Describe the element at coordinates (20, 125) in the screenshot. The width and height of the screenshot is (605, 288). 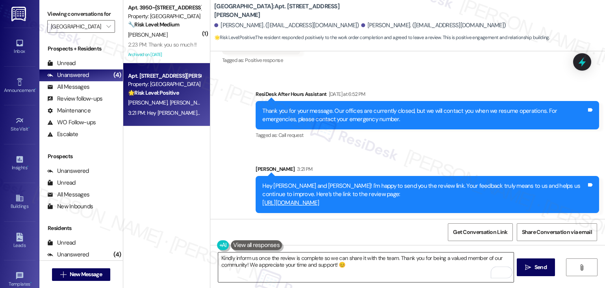
I see `a: Site Visit •` at that location.